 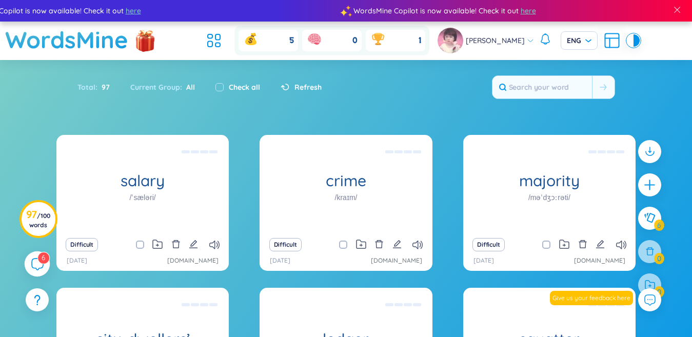 I want to click on h1: /məˈdʒɔːrəti/, so click(x=549, y=198).